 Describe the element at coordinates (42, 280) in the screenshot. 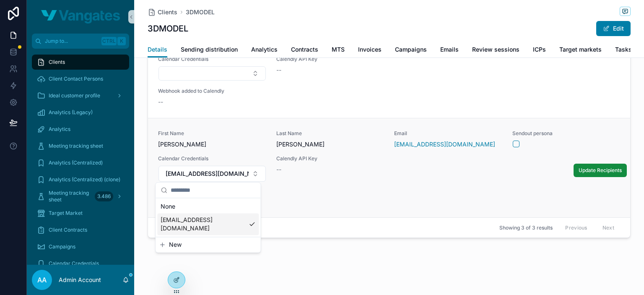

I see `span: AA` at that location.